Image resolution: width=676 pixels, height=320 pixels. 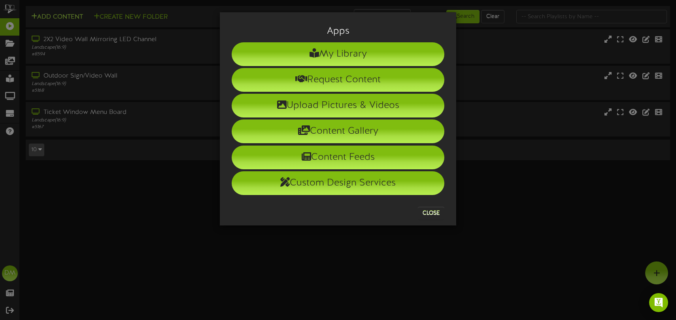 What do you see at coordinates (338, 80) in the screenshot?
I see `li: Request Content` at bounding box center [338, 80].